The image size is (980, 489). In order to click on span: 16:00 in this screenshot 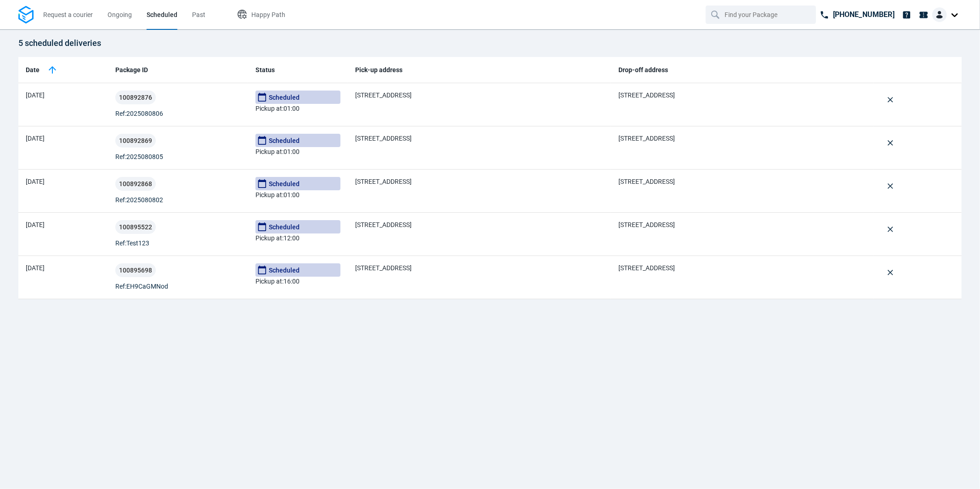, I will do `click(291, 281)`.